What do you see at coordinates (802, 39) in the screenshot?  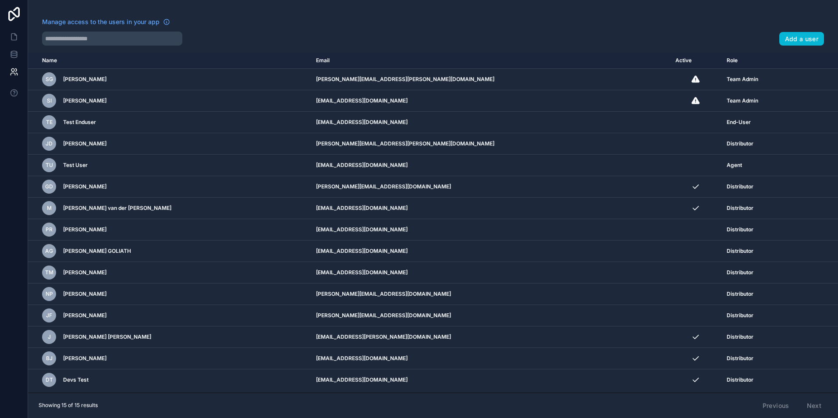 I see `button: Add a user` at bounding box center [802, 39].